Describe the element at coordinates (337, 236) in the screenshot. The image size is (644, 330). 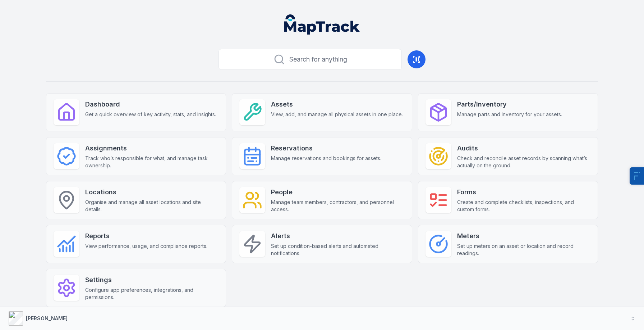
I see `strong: Alerts` at that location.